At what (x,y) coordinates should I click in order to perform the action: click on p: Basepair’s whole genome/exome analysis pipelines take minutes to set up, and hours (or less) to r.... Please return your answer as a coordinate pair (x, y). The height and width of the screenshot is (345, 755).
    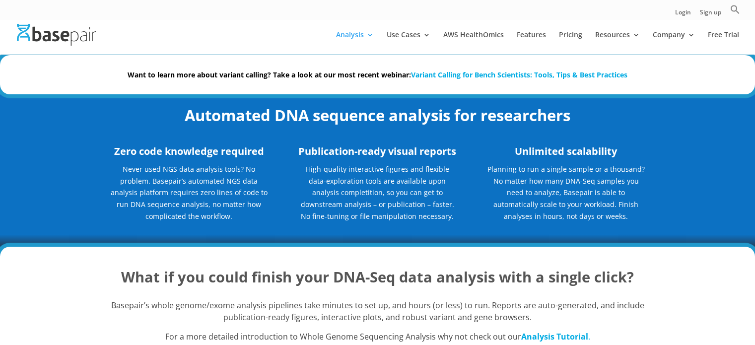
    Looking at the image, I should click on (378, 316).